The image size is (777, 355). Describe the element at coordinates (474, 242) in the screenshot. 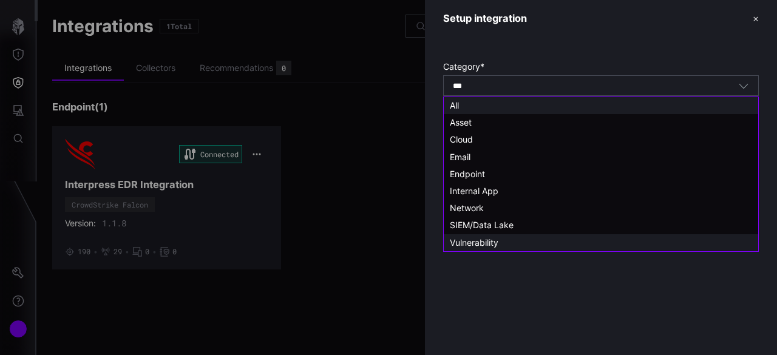

I see `span: Vulnerability` at that location.